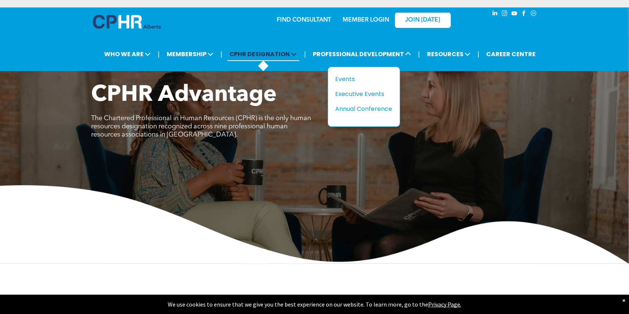 This screenshot has height=314, width=629. I want to click on a: Privacy Page., so click(444, 304).